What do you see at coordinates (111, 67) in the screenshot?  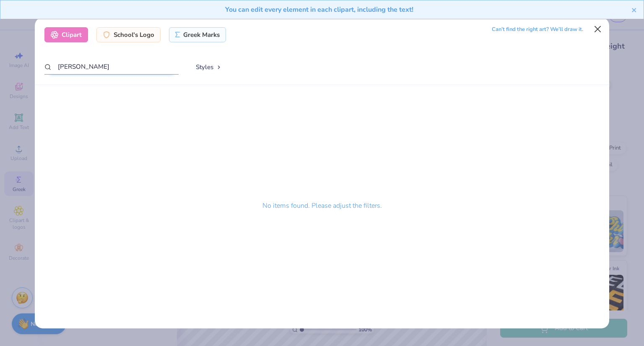 I see `input: Search by name` at bounding box center [111, 67].